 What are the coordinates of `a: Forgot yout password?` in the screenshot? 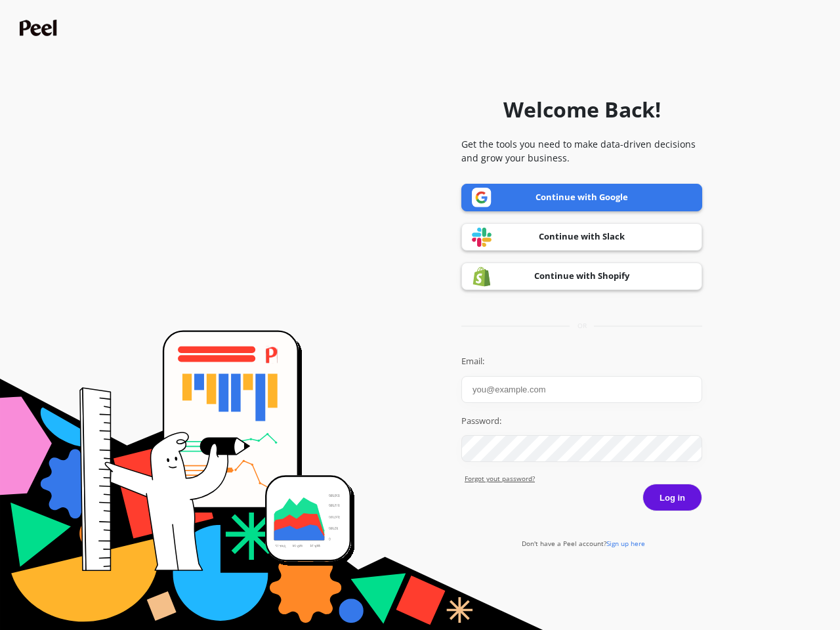 It's located at (583, 478).